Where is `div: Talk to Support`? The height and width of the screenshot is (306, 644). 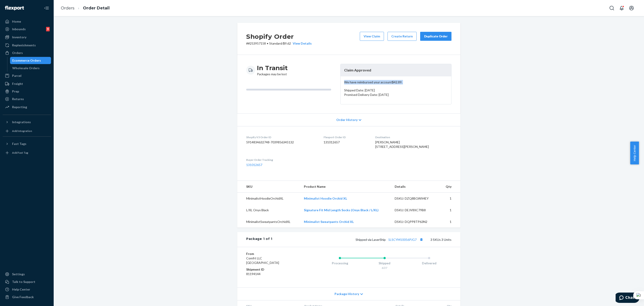
div: Talk to Support is located at coordinates (24, 282).